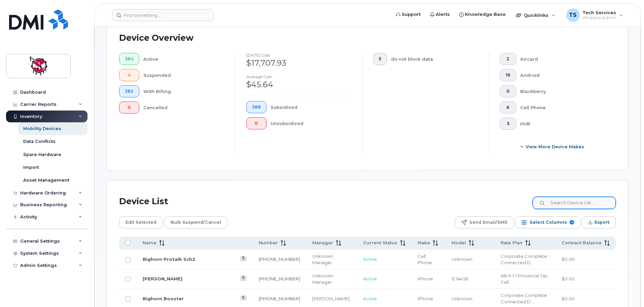 This screenshot has width=644, height=307. I want to click on button: Export, so click(598, 222).